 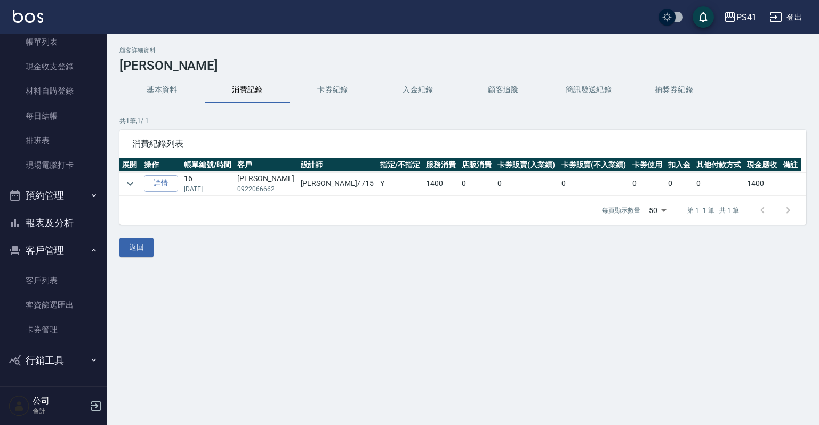 I want to click on th: 客戶, so click(x=266, y=165).